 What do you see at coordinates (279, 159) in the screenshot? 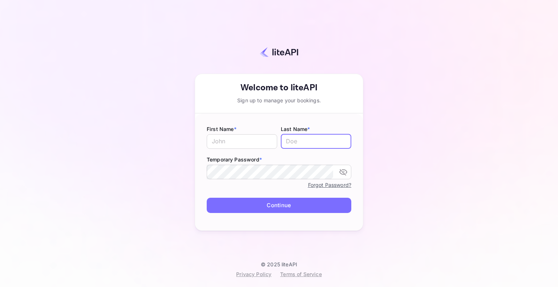
I see `label: Temporary Password` at bounding box center [279, 159].